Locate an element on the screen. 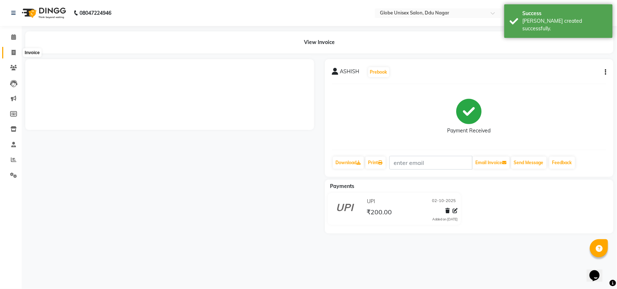  div: Success is located at coordinates (564, 13).